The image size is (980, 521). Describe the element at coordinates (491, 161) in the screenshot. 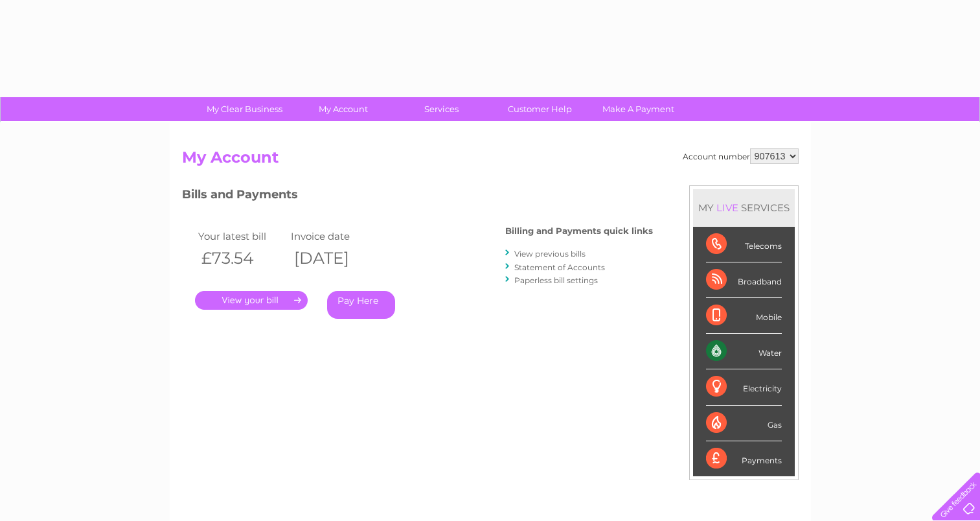

I see `h2: My Account` at that location.